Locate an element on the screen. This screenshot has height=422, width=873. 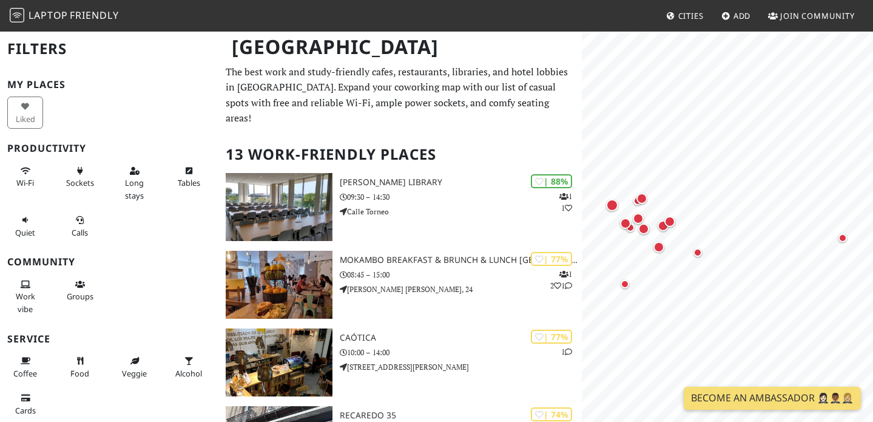
img: Mokambo Breakfast & Brunch & Lunch Sevilla is located at coordinates (279, 285).